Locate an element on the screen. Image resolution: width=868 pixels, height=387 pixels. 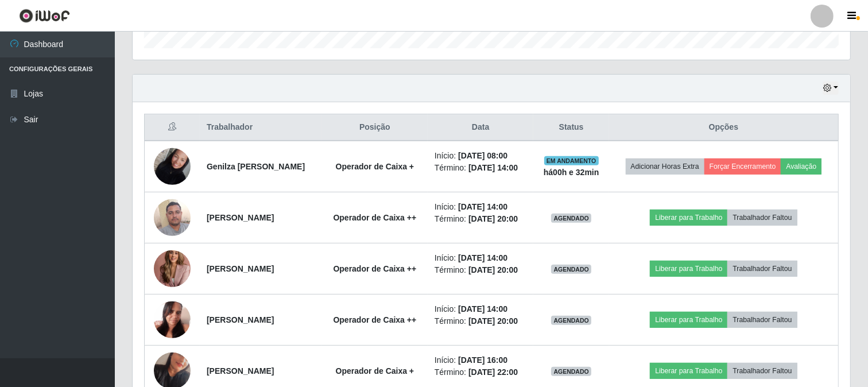
img: CoreUI Logo is located at coordinates (44, 16).